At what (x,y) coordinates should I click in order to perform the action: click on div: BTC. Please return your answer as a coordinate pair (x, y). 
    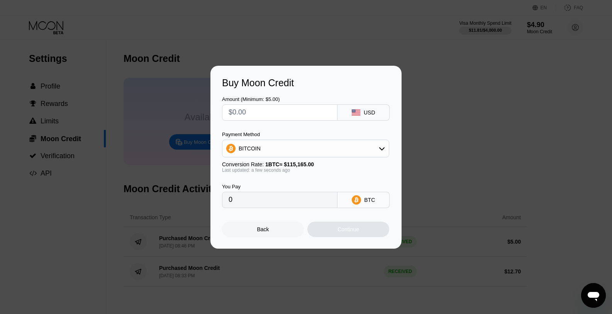
    Looking at the image, I should click on (370, 200).